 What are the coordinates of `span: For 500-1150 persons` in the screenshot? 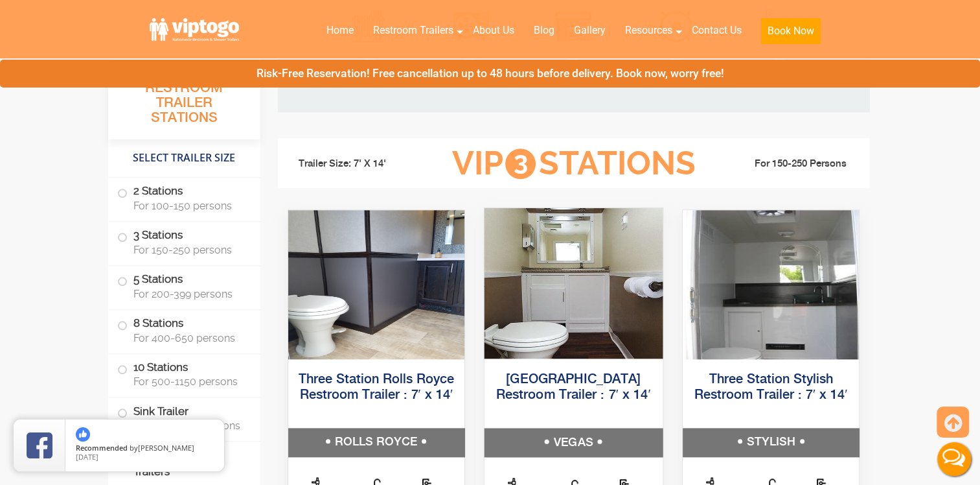 It's located at (189, 381).